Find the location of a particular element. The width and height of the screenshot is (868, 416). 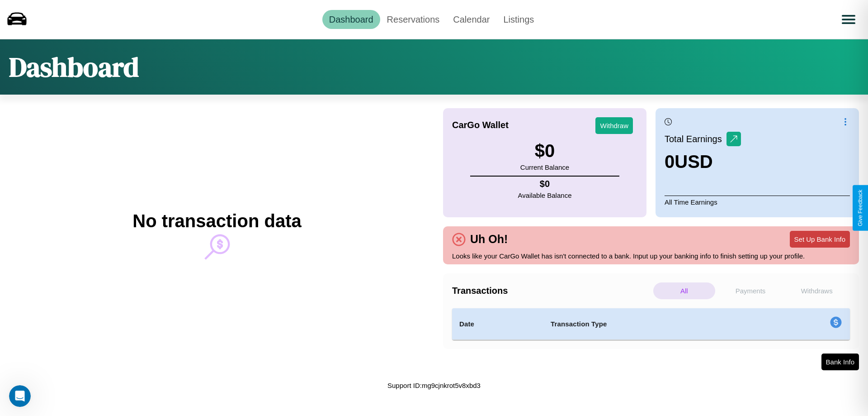

h4: CarGo Wallet is located at coordinates (480, 125).